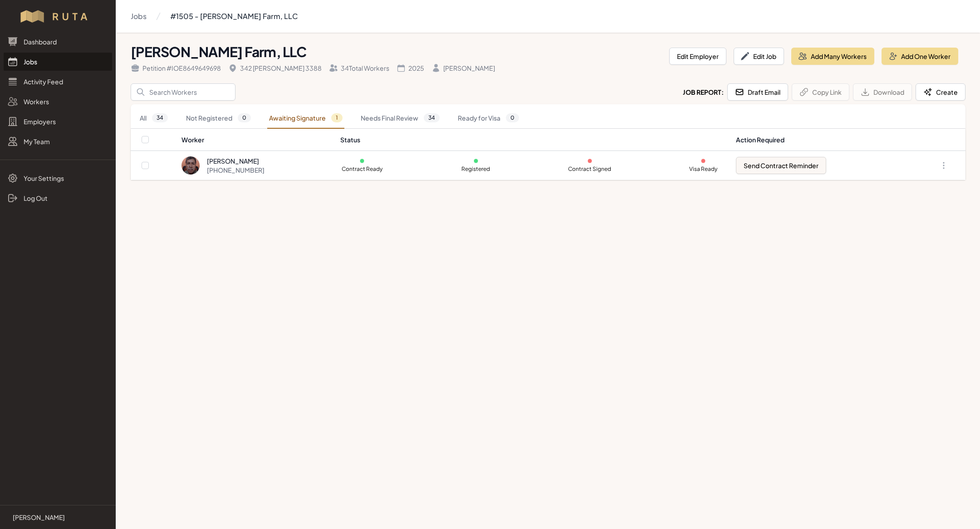 The image size is (980, 529). I want to click on nav: Tabs, so click(548, 119).